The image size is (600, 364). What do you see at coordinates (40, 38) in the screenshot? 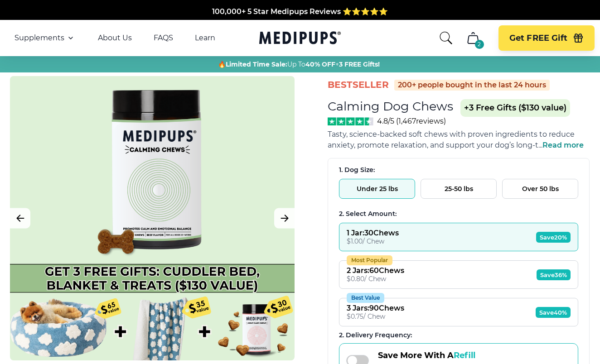
I see `span: Supplements` at bounding box center [40, 38].